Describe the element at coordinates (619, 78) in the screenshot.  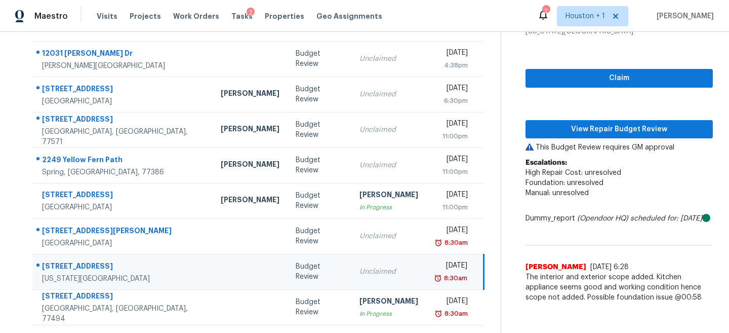
I see `span: Claim` at that location.